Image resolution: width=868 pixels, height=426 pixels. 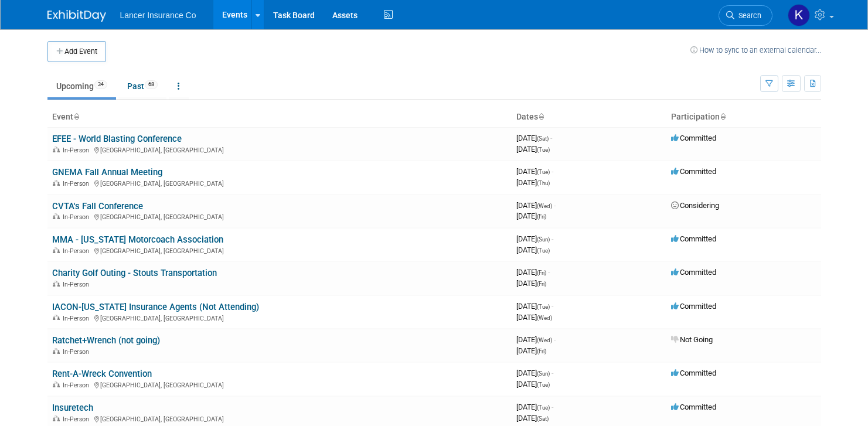 I want to click on span: 34, so click(x=101, y=84).